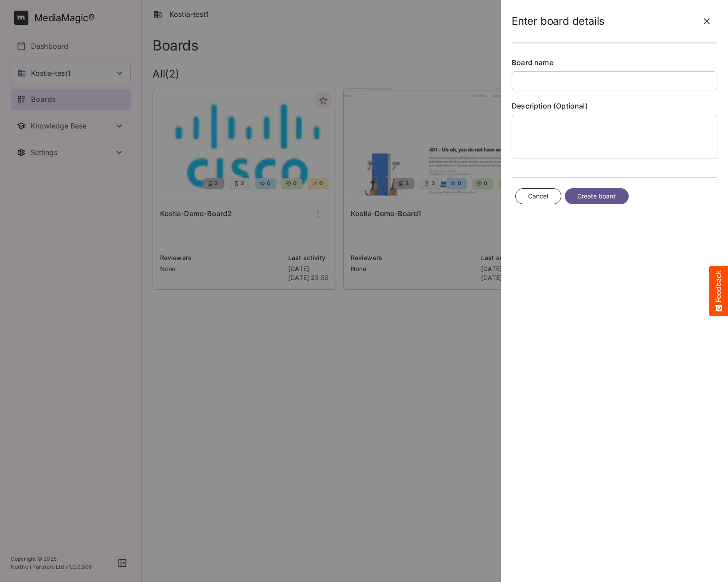 The image size is (728, 582). Describe the element at coordinates (104, 73) in the screenshot. I see `a: Contact us` at that location.